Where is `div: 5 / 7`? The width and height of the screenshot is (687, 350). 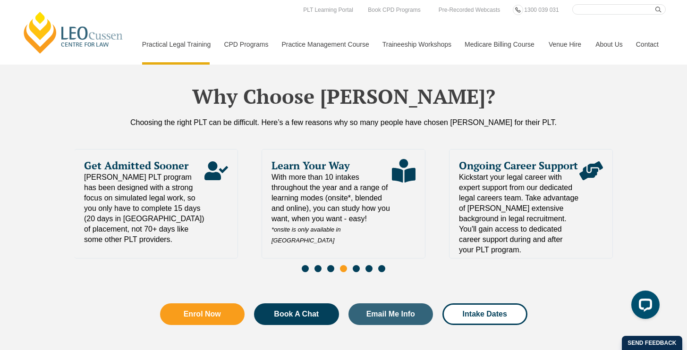
div: 5 / 7 is located at coordinates (343, 204).